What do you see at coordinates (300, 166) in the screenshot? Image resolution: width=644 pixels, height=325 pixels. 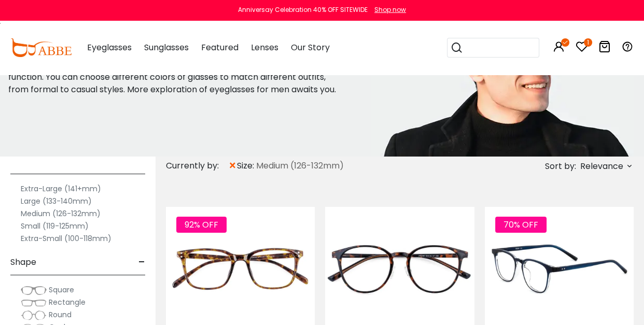 I see `span: Medium (126-132mm)` at bounding box center [300, 166].